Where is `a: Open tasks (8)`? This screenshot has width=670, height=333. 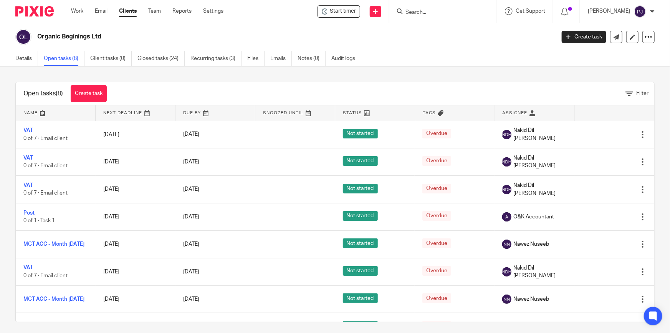 a: Open tasks (8) is located at coordinates (64, 58).